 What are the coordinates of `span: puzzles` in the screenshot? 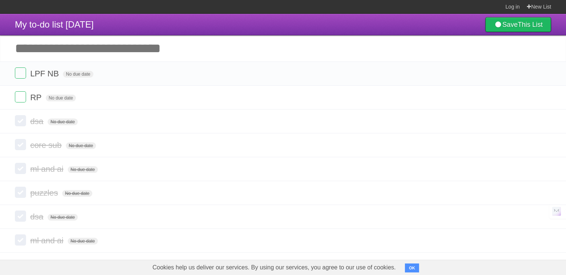 It's located at (45, 192).